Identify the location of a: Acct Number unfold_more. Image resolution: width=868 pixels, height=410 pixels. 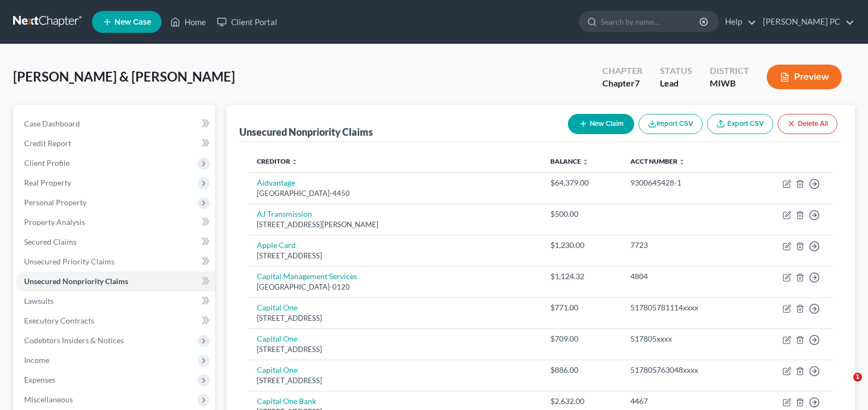
(657, 161).